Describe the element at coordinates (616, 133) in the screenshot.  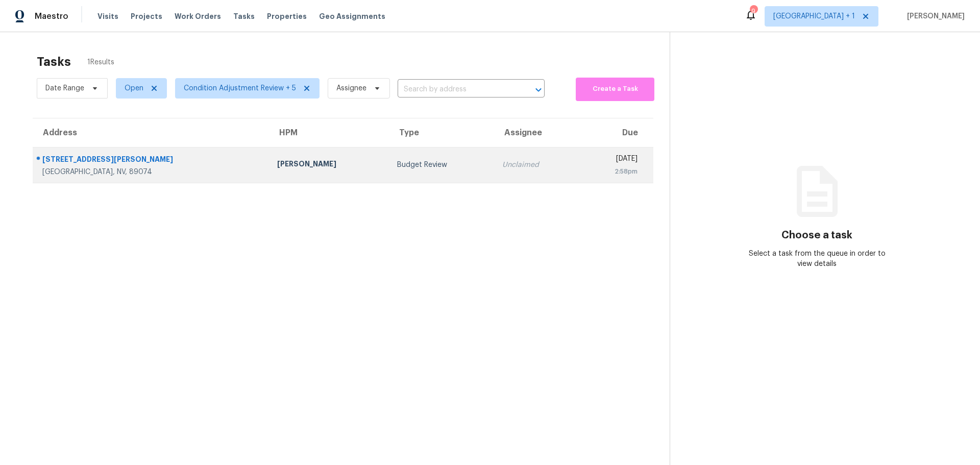
I see `th: Due` at that location.